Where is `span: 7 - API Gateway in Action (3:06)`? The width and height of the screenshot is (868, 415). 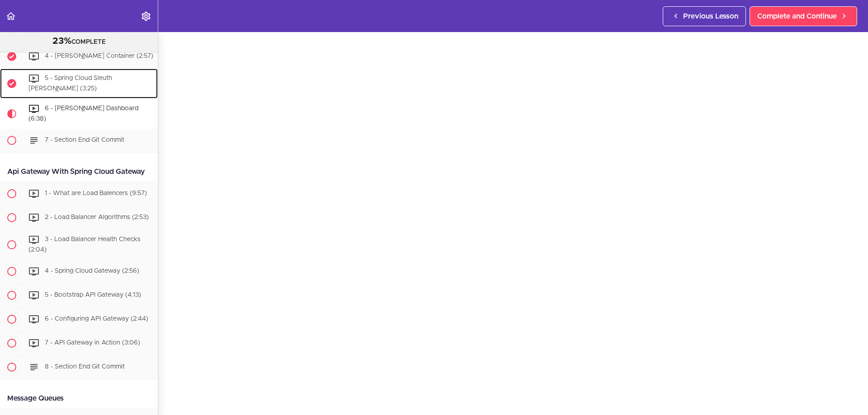 span: 7 - API Gateway in Action (3:06) is located at coordinates (92, 343).